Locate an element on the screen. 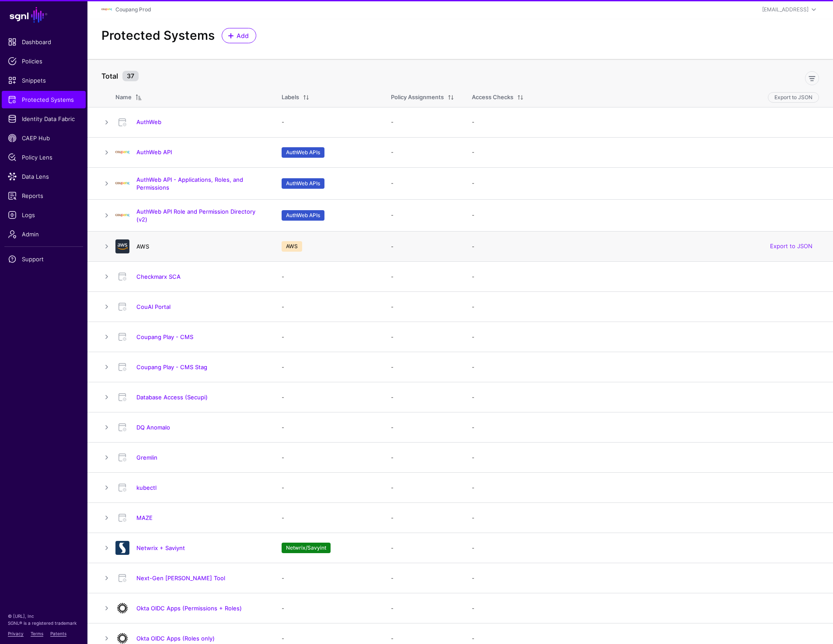  a: Protected Systems is located at coordinates (43, 99).